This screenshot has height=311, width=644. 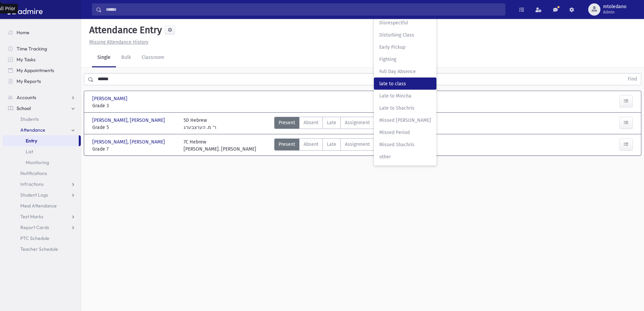 I want to click on button: Find, so click(x=632, y=79).